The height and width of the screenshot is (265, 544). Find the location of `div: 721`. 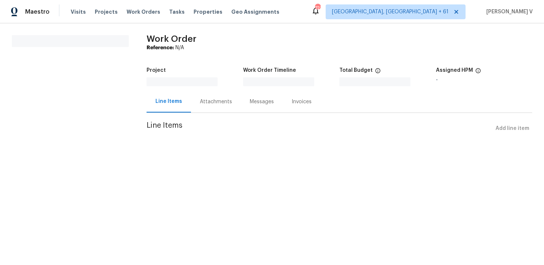

div: 721 is located at coordinates (318, 8).